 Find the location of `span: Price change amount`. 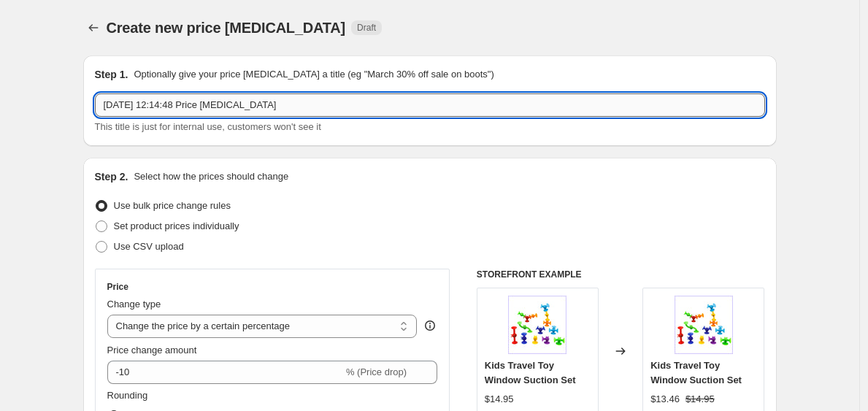

span: Price change amount is located at coordinates (152, 349).